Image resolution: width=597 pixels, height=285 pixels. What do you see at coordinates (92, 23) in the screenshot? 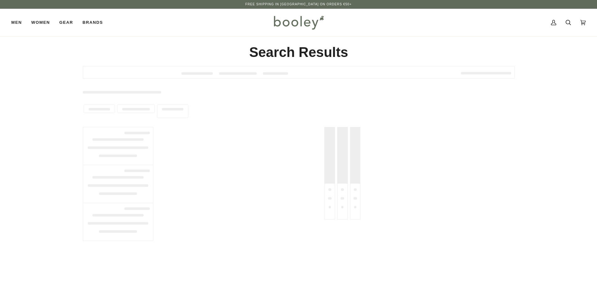
I see `div: Brands` at bounding box center [92, 23].